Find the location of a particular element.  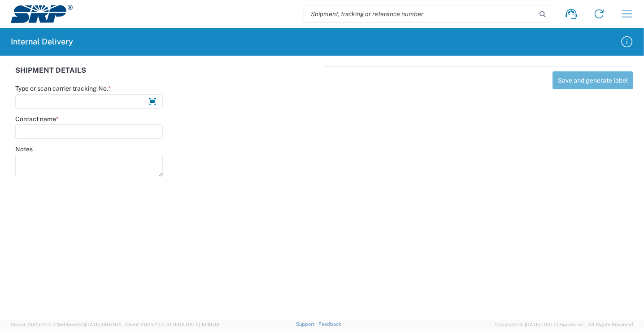

a: Support is located at coordinates (307, 324).